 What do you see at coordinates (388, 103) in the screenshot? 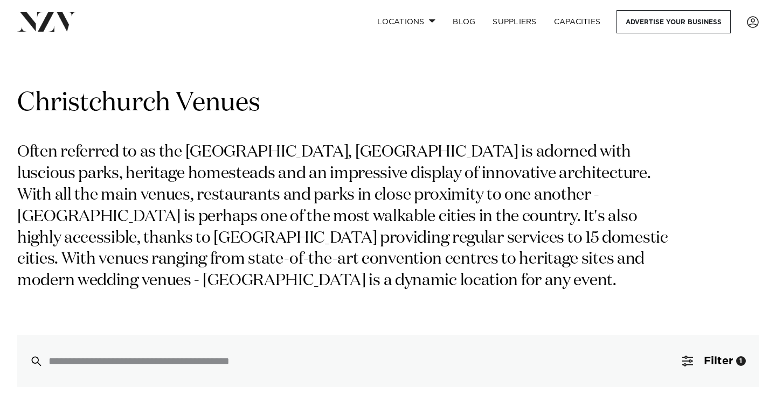
I see `h1: Christchurch Venues` at bounding box center [388, 103].